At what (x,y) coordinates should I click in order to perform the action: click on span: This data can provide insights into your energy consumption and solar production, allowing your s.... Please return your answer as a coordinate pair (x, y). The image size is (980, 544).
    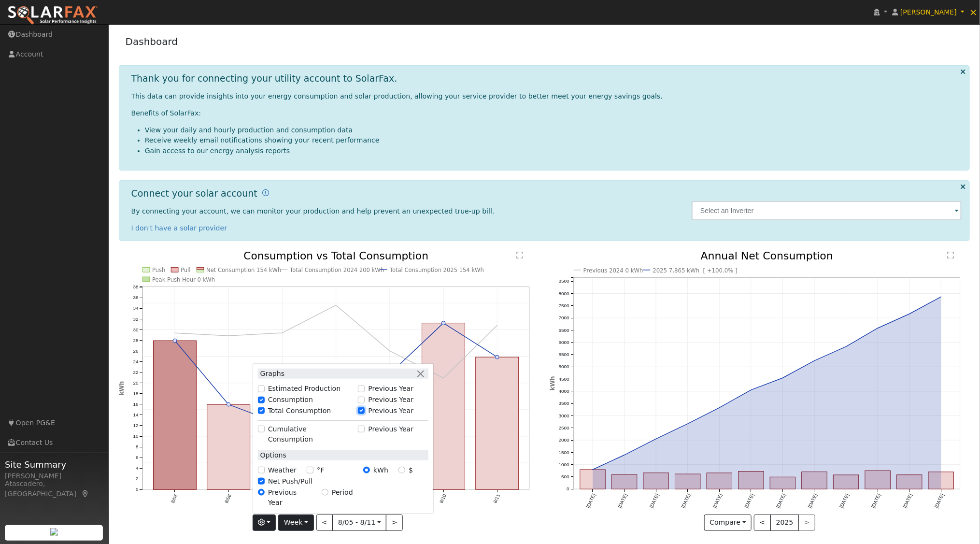
    Looking at the image, I should click on (397, 96).